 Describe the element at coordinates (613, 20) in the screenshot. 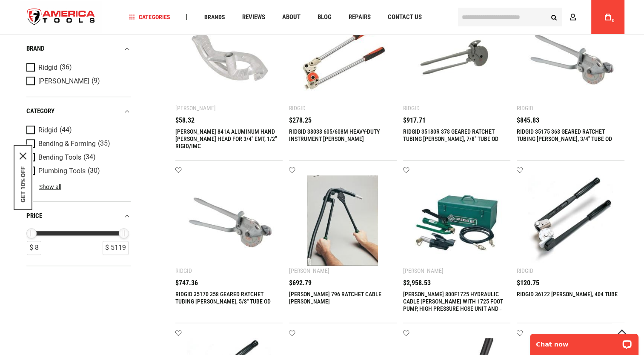

I see `span: 0` at that location.